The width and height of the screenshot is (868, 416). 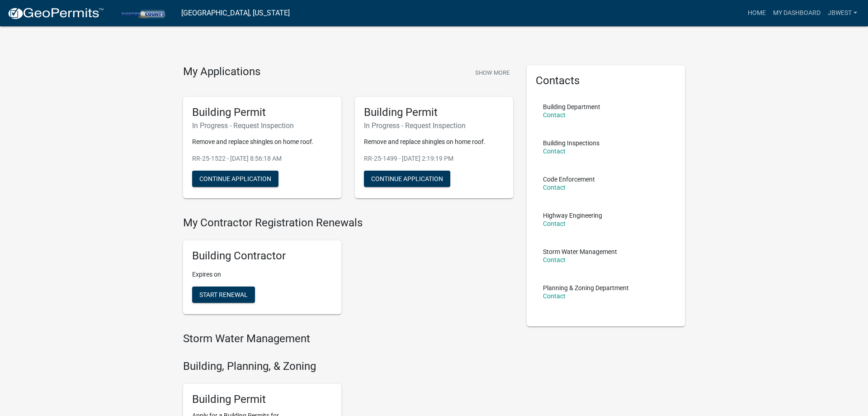 What do you see at coordinates (571, 107) in the screenshot?
I see `p: Building Department` at bounding box center [571, 107].